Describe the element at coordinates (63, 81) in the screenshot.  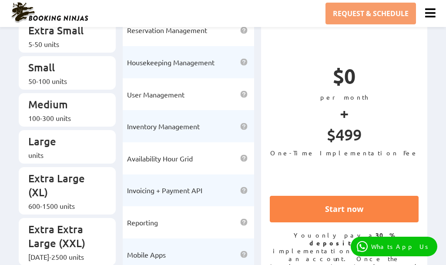
I see `div: 50-100 units` at that location.